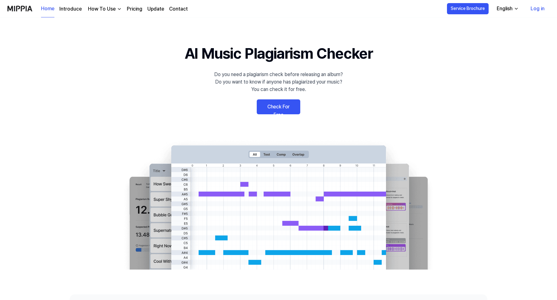  Describe the element at coordinates (48, 9) in the screenshot. I see `a: Home` at that location.